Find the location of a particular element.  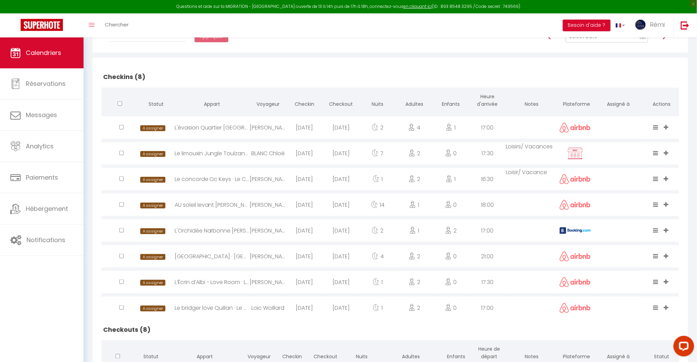

div: 18:00 is located at coordinates (487, 205).